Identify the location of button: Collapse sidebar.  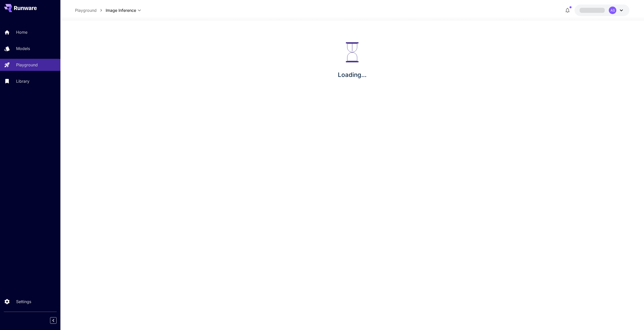
(54, 320).